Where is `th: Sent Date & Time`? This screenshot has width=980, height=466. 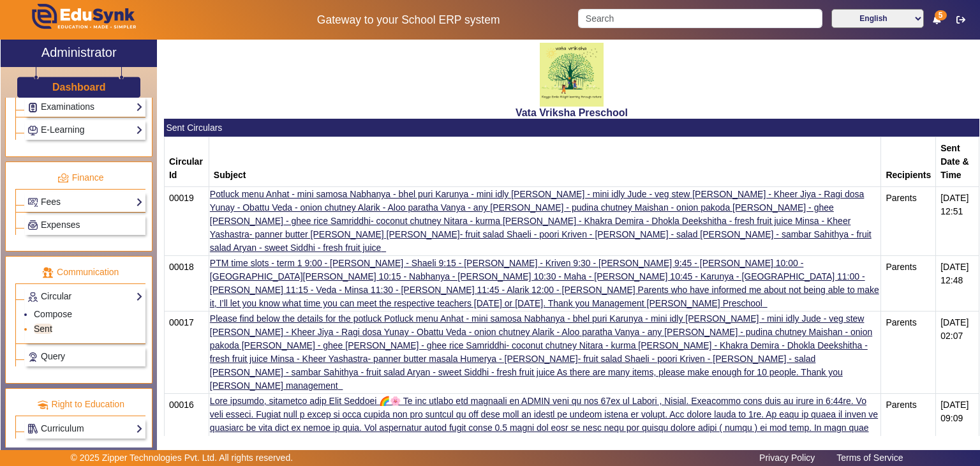 th: Sent Date & Time is located at coordinates (958, 162).